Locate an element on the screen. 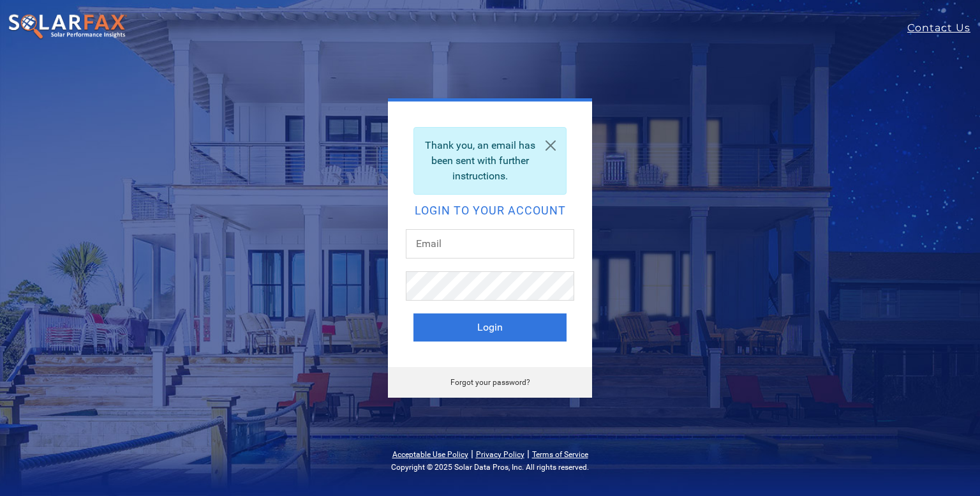 This screenshot has height=496, width=980. a: Contact Us is located at coordinates (944, 28).